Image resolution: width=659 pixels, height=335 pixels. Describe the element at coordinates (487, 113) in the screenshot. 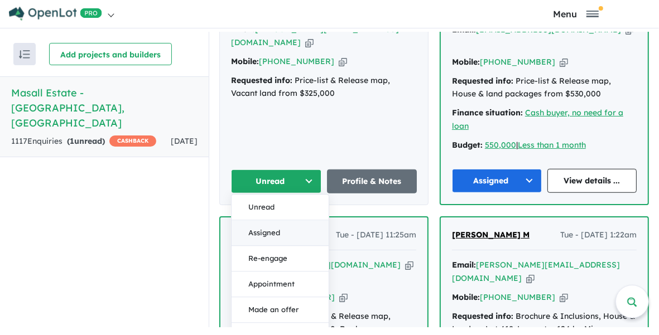

I see `strong: Finance situation:` at that location.